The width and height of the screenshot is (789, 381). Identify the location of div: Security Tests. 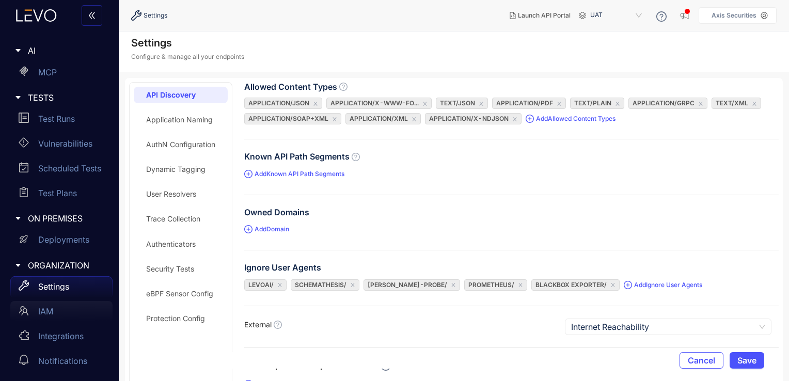
(170, 269).